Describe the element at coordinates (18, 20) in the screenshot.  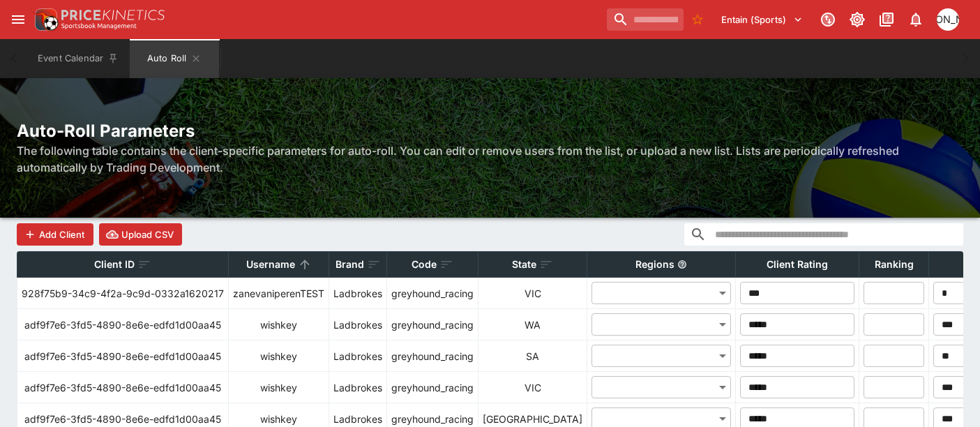
I see `button: open drawer` at that location.